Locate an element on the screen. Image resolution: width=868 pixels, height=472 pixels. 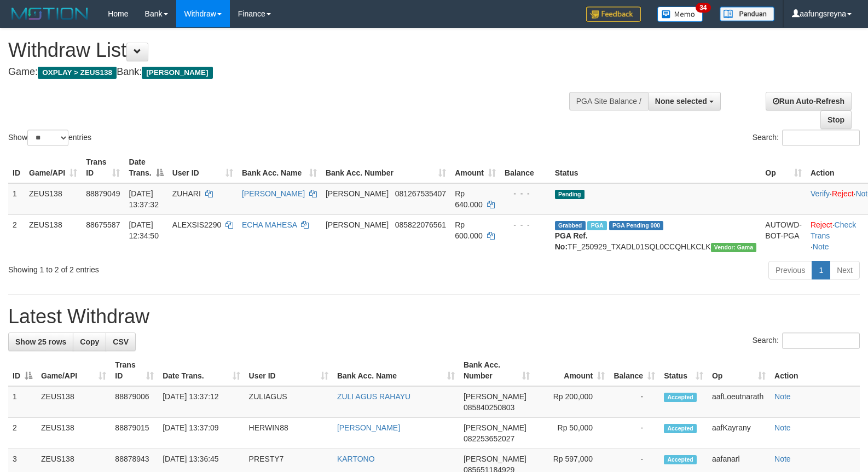
div: PGA Site Balance / is located at coordinates (609, 101).